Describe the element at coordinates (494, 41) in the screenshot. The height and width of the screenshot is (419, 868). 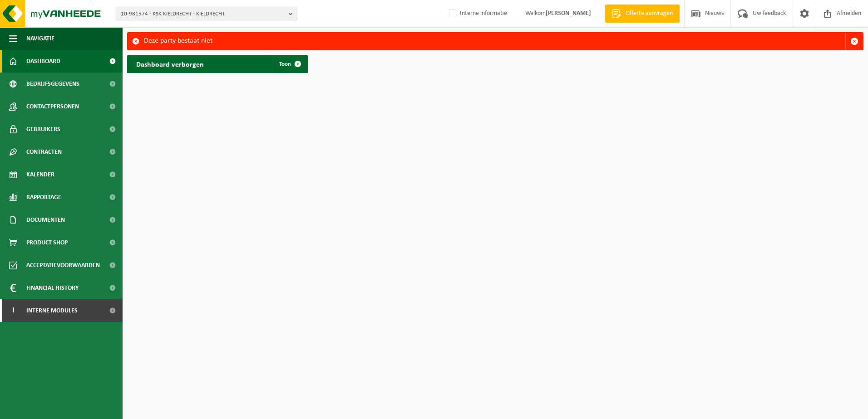
I see `div: Deze party bestaat niet` at that location.